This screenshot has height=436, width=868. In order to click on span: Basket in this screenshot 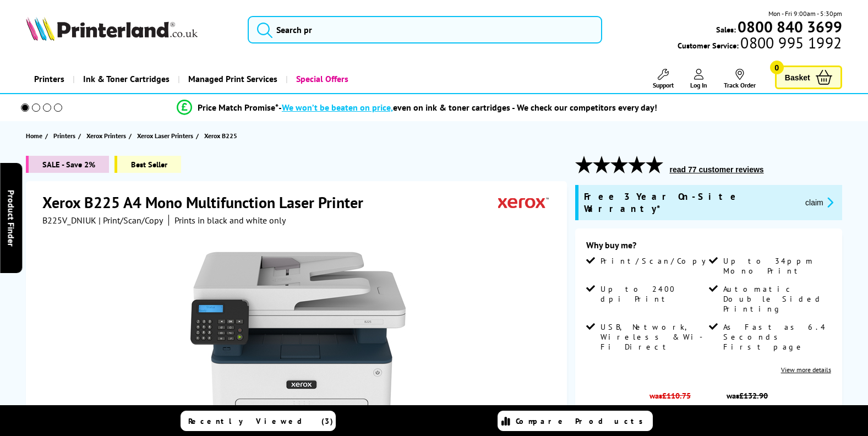, I will do `click(798, 77)`.